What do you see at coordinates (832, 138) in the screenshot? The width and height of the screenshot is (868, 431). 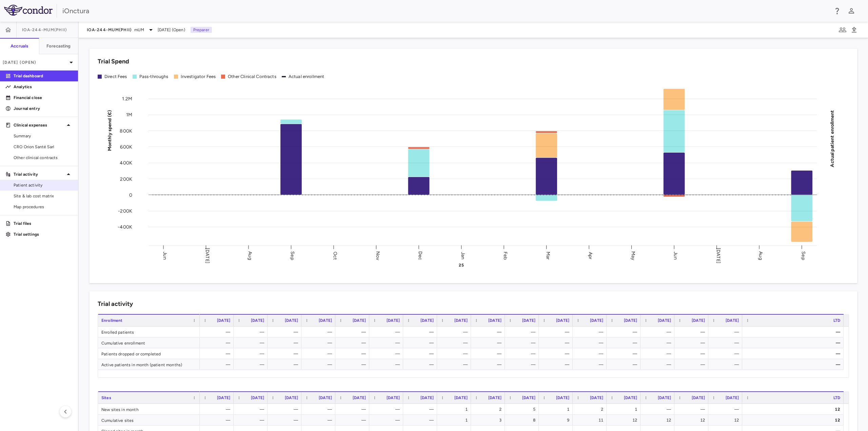 I see `tspan: Actual patient enrollment` at bounding box center [832, 138].